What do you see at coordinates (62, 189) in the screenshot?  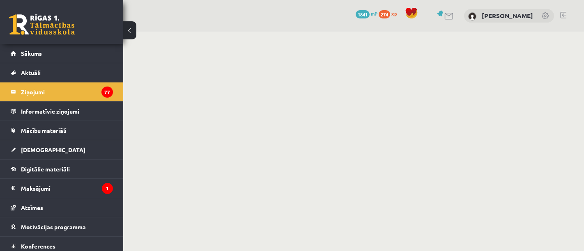 I see `a: Maksājumi1` at bounding box center [62, 189].